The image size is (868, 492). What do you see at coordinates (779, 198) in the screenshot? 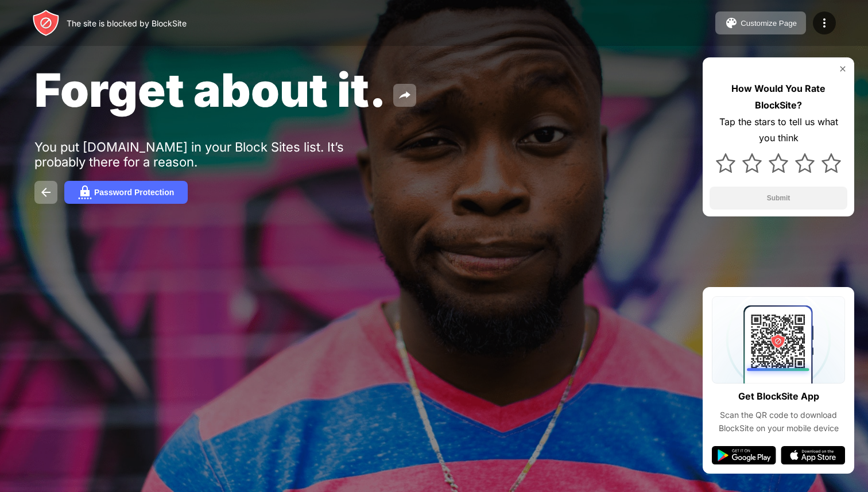
I see `button: Submit` at bounding box center [779, 198].